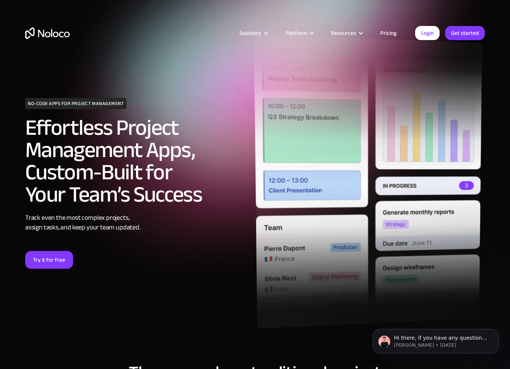 The width and height of the screenshot is (510, 369). Describe the element at coordinates (47, 33) in the screenshot. I see `a: home` at that location.